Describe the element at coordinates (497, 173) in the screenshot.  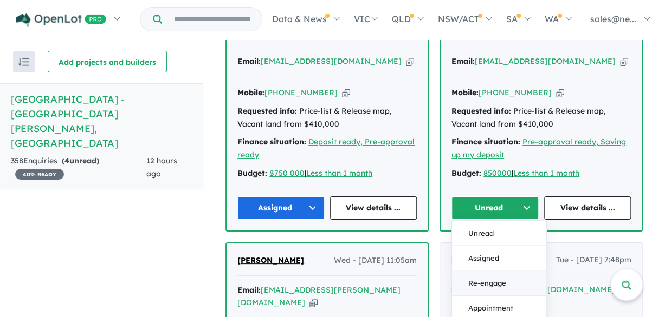
I see `u: 850000` at that location.